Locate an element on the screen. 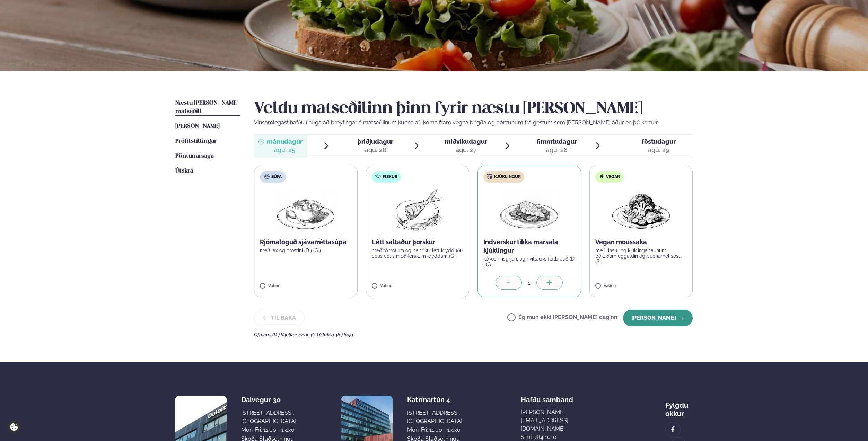  img: Fish.png is located at coordinates (417, 210).